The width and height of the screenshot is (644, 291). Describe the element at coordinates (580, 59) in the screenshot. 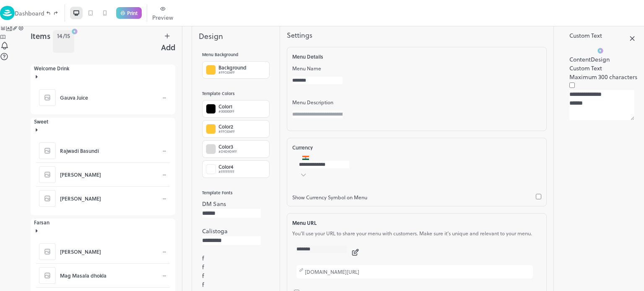

I see `button: Content` at that location.